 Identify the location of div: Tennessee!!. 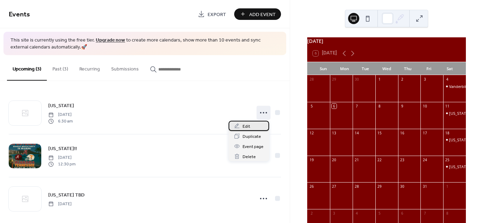
(454, 140).